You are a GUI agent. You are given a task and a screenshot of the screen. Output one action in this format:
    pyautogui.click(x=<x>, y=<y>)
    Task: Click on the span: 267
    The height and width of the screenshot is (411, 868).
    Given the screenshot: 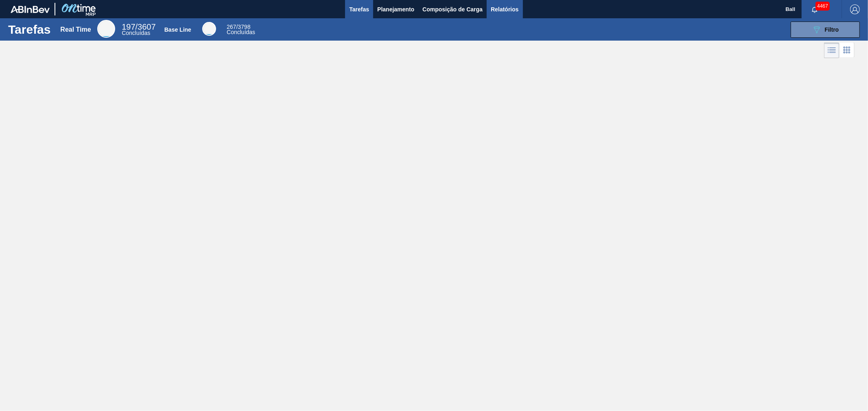 What is the action you would take?
    pyautogui.click(x=231, y=27)
    